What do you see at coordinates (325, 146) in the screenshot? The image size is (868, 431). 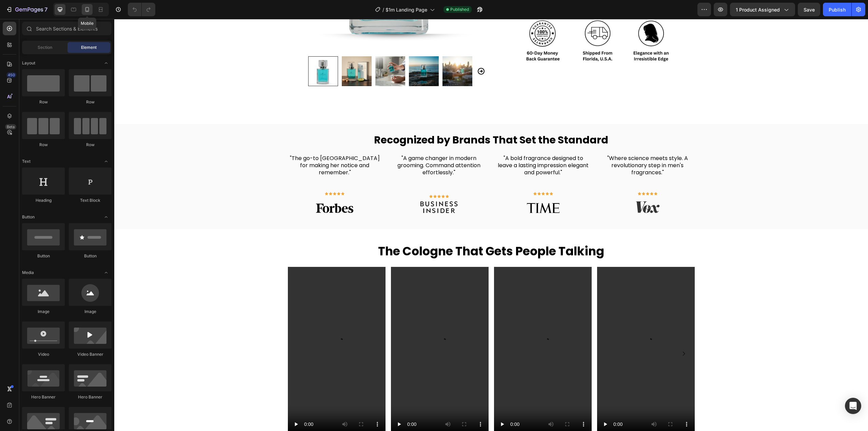 I see `p: "A game changer in modern grooming. Command attention effortlessly."` at bounding box center [325, 146].